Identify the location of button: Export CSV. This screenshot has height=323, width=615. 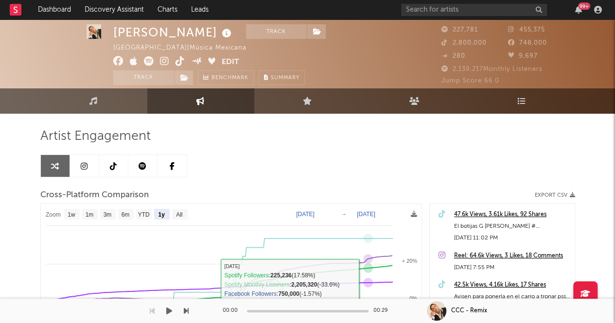
(555, 195).